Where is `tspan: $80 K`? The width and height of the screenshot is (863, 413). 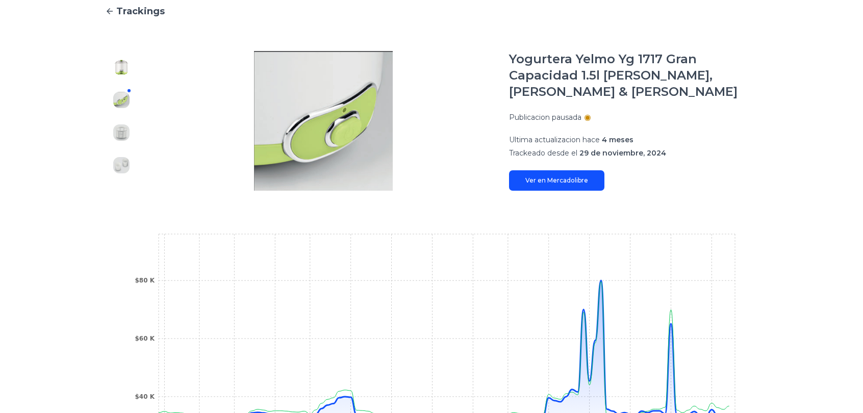
tspan: $80 K is located at coordinates (144, 280).